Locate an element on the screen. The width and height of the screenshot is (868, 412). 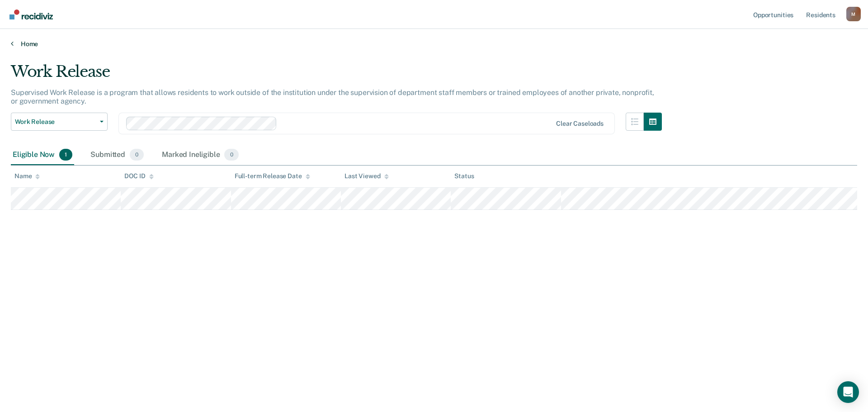
div: Name is located at coordinates (27, 176).